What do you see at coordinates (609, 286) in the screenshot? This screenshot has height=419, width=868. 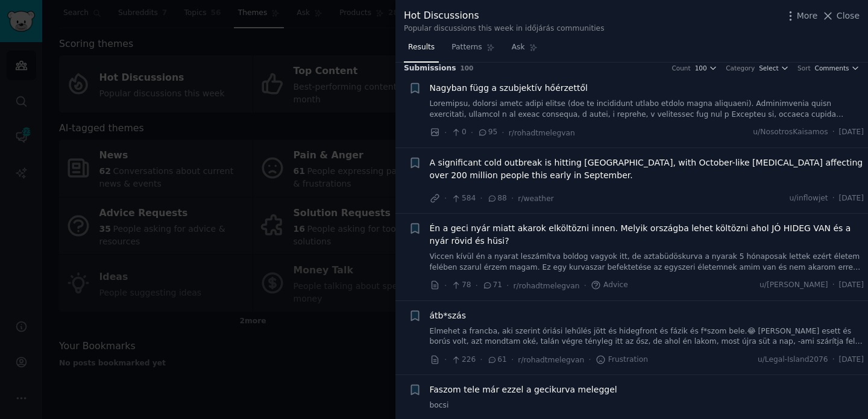 I see `span: Advice` at bounding box center [609, 286].